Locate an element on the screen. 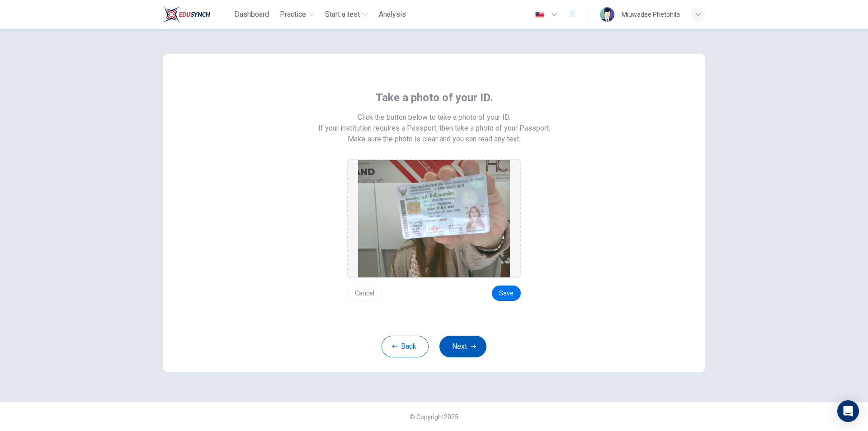 This screenshot has height=431, width=868. a: Analysis is located at coordinates (392, 14).